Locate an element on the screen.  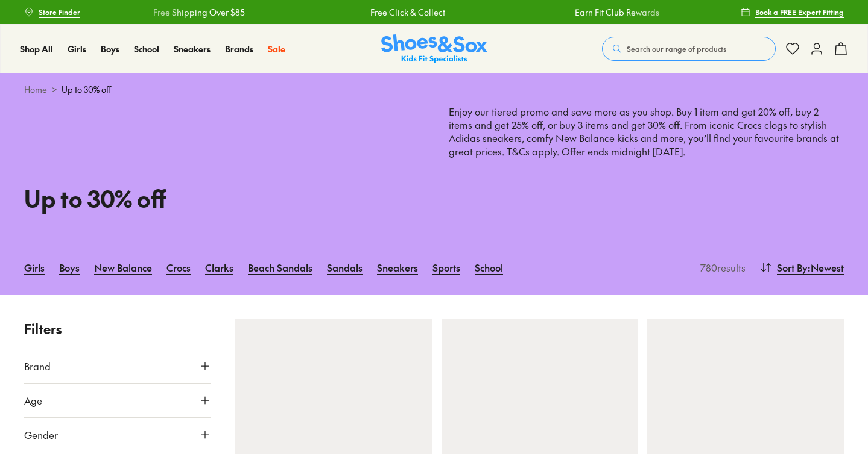
a: Free Shipping Over $85 is located at coordinates (195, 12).